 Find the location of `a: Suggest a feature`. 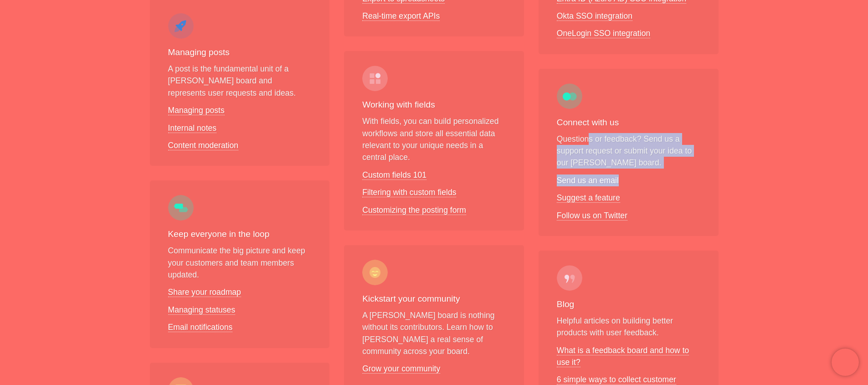

a: Suggest a feature is located at coordinates (588, 198).